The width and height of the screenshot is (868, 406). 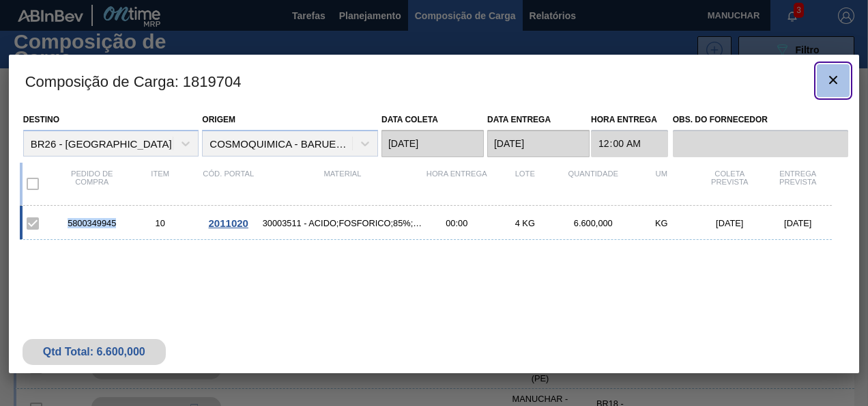 What do you see at coordinates (519, 120) in the screenshot?
I see `label: Data entrega` at bounding box center [519, 120].